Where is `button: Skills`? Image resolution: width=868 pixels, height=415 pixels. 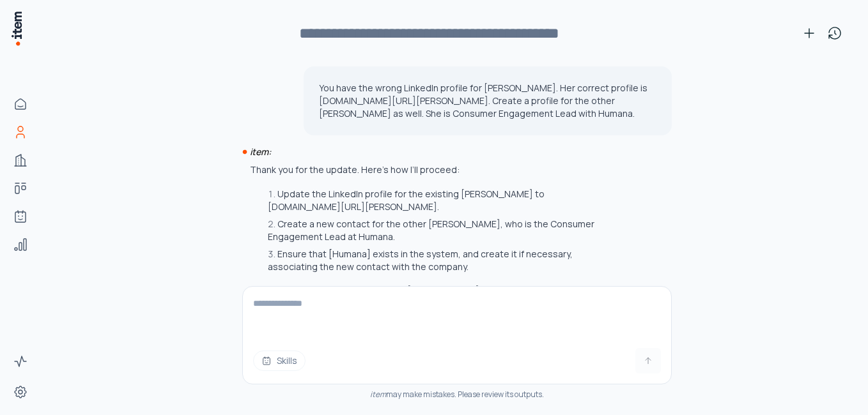 button: Skills is located at coordinates (279, 361).